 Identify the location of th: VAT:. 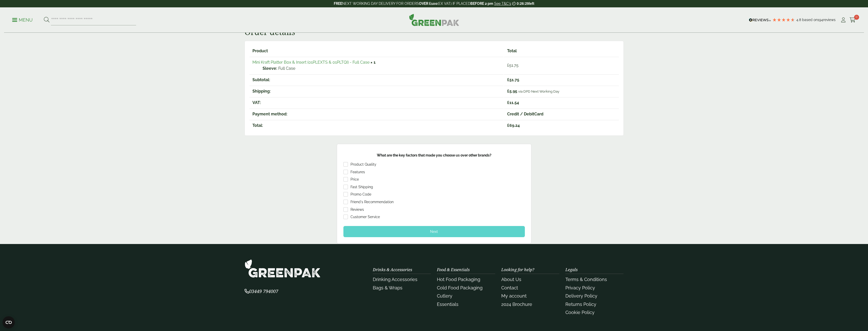
(376, 102).